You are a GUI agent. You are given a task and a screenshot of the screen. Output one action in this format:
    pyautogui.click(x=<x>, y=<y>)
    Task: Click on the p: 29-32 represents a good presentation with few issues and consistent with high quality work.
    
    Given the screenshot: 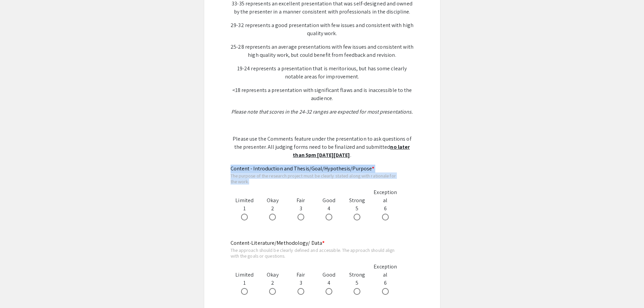 What is the action you would take?
    pyautogui.click(x=322, y=29)
    